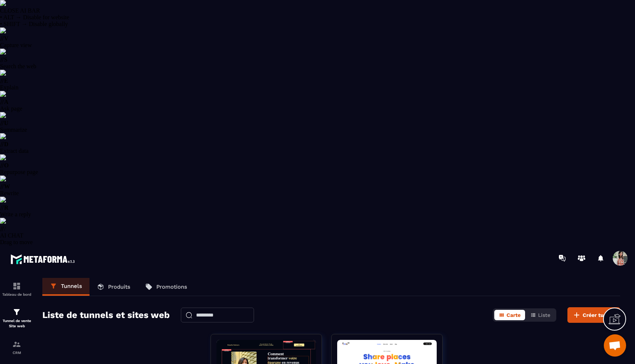 The width and height of the screenshot is (635, 364). What do you see at coordinates (119, 287) in the screenshot?
I see `p: Produits` at bounding box center [119, 287].